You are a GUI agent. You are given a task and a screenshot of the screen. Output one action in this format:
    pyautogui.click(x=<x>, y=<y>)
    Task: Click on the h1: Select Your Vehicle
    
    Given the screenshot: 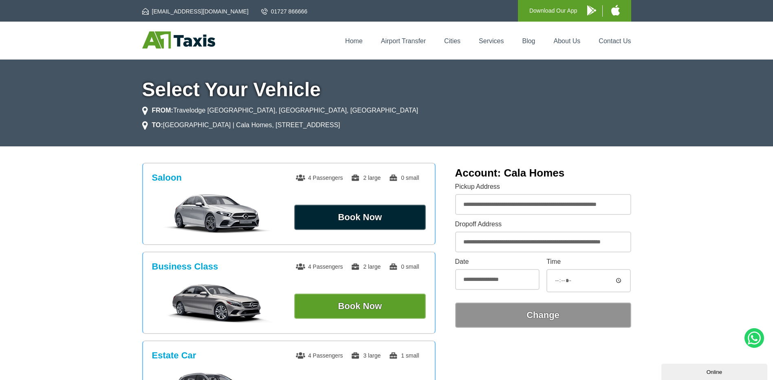 What is the action you would take?
    pyautogui.click(x=386, y=90)
    